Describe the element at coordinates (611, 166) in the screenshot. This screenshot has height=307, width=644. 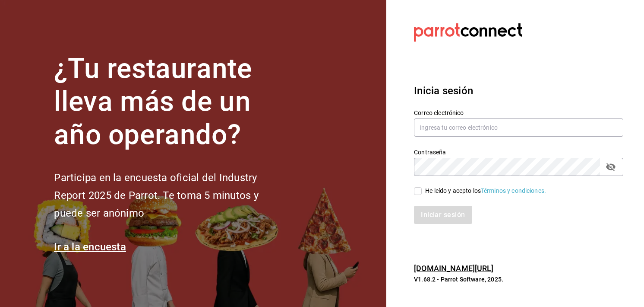
I see `button: passwordField` at that location.